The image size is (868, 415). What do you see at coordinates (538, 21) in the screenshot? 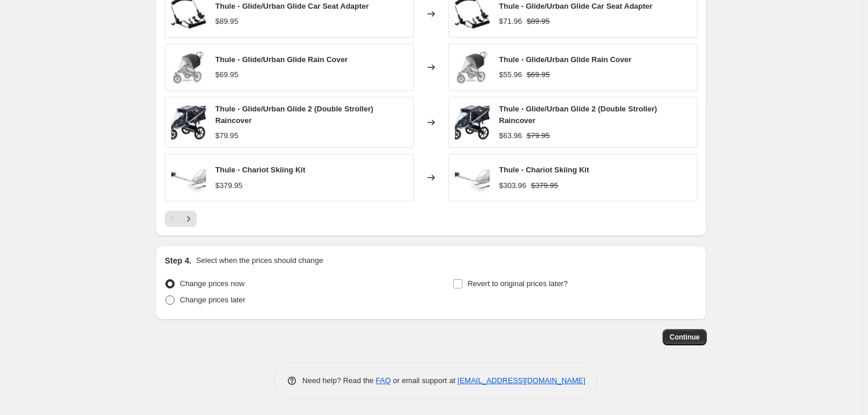
I see `strike: $89.95` at bounding box center [538, 21].